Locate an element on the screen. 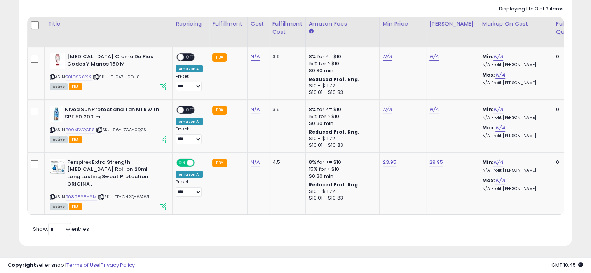 This screenshot has width=591, height=273. div: Amazon Fees is located at coordinates (342, 24).